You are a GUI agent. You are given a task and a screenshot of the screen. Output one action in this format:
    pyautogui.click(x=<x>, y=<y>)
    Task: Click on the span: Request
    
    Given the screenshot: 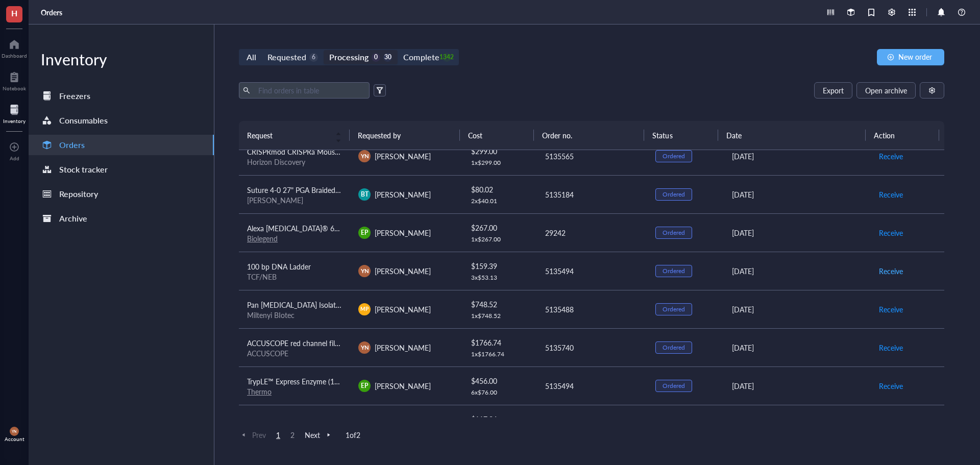 What is the action you would take?
    pyautogui.click(x=288, y=135)
    